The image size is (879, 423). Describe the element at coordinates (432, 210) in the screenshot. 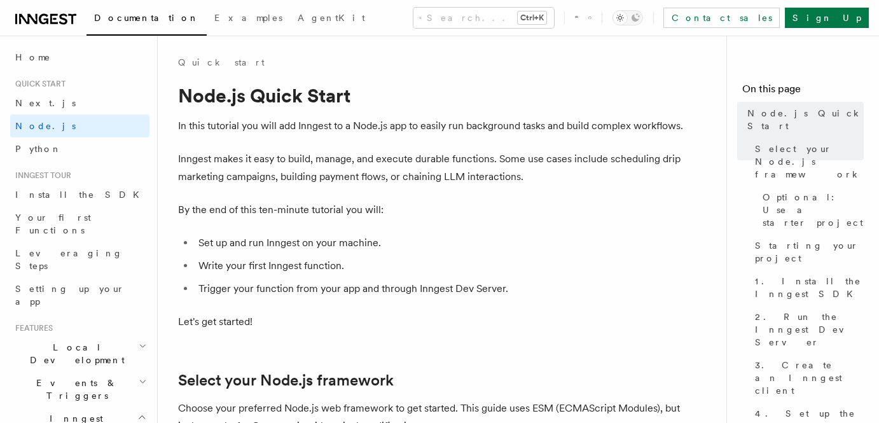

I see `p: By the end of this ten-minute tutorial you will:` at that location.